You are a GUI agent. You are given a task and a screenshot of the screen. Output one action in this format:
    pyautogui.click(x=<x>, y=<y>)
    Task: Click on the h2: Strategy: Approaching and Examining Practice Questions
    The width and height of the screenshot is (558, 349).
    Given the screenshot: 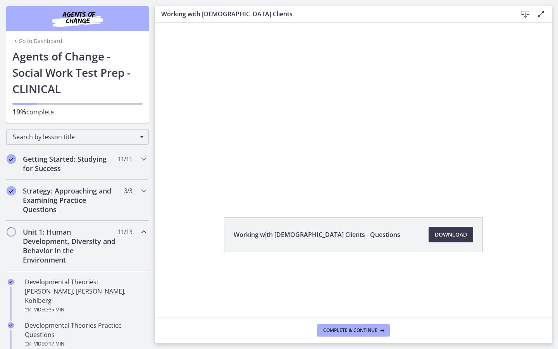 What is the action you would take?
    pyautogui.click(x=70, y=200)
    